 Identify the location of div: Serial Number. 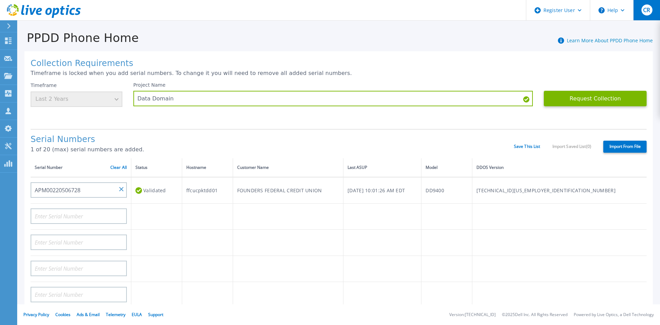
(81, 167).